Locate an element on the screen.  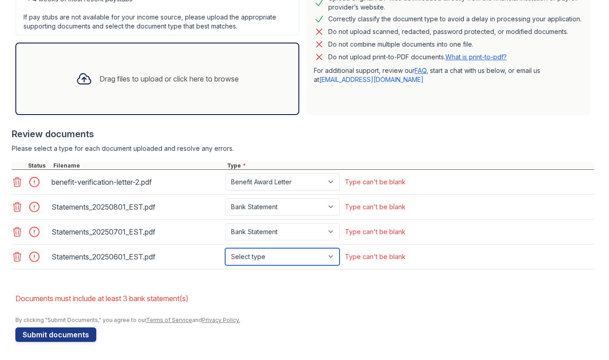
a: Privacy Policy. is located at coordinates (221, 319).